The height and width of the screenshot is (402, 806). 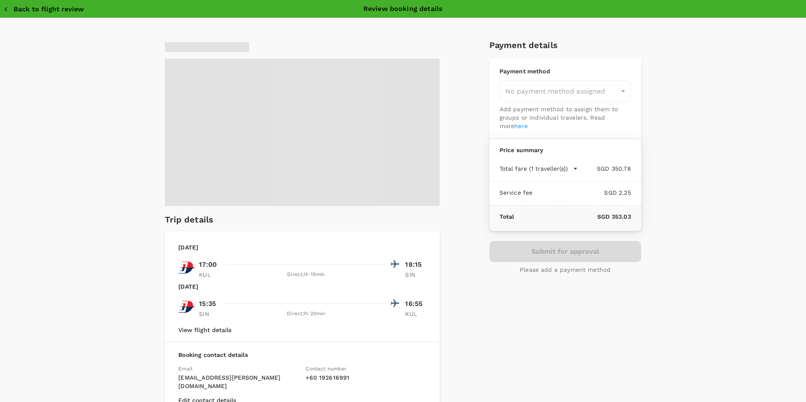 What do you see at coordinates (326, 369) in the screenshot?
I see `span: Contact number` at bounding box center [326, 369].